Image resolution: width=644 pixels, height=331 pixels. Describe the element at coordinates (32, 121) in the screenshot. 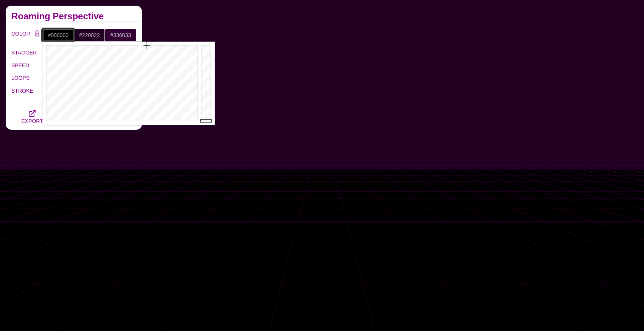

I see `span: EXPORT` at that location.